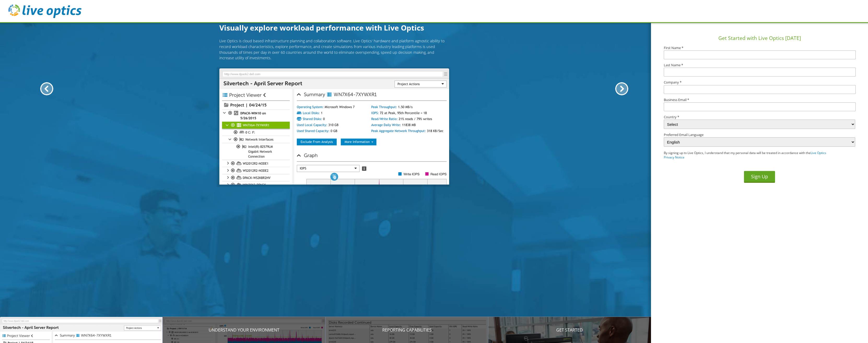 The image size is (868, 343). I want to click on h1: Visually explore workload performance with Live Optics, so click(334, 28).